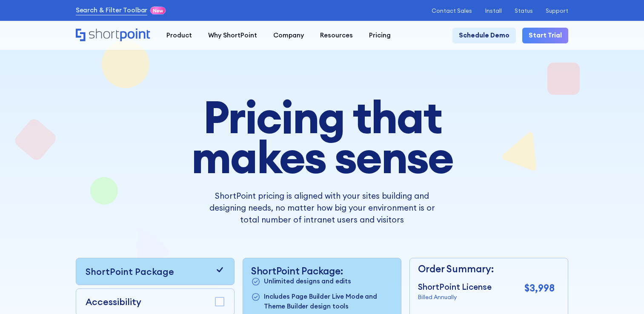 Image resolution: width=644 pixels, height=314 pixels. What do you see at coordinates (380, 35) in the screenshot?
I see `div: Pricing` at bounding box center [380, 35].